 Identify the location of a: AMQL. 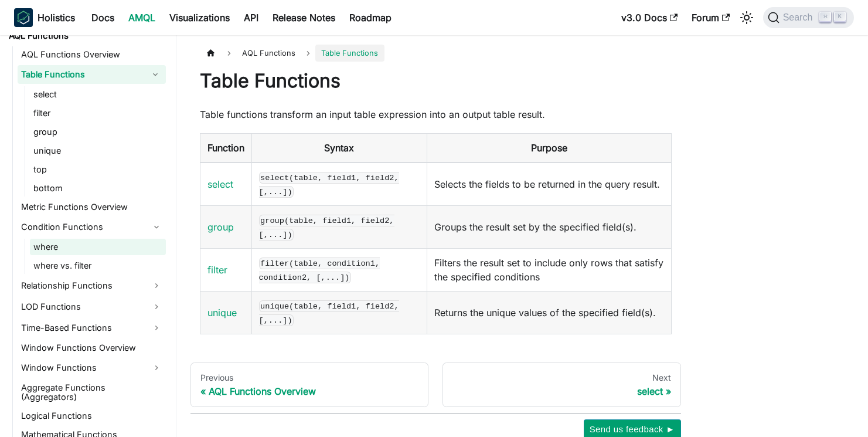
(142, 18).